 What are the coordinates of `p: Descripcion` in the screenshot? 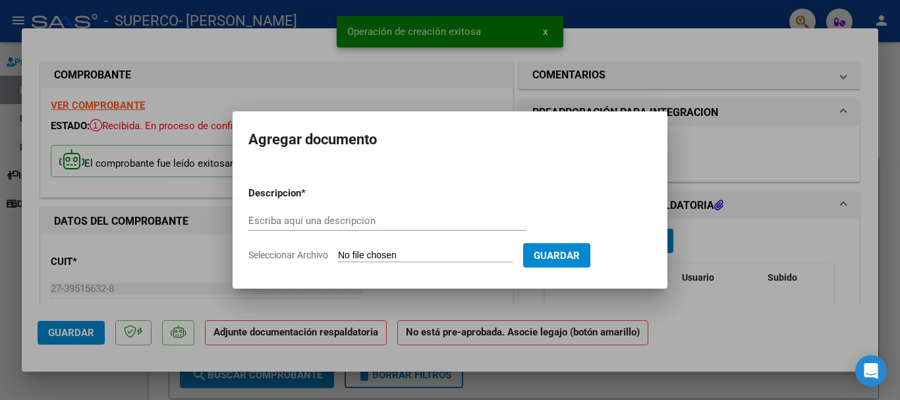 It's located at (309, 193).